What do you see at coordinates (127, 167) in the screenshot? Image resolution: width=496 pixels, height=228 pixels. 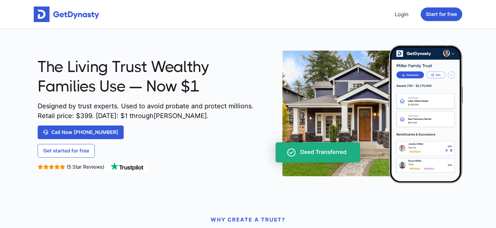 I see `img: TrustPilot Logo` at bounding box center [127, 167].